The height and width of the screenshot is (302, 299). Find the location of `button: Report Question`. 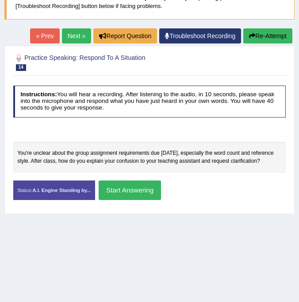

button: Report Question is located at coordinates (125, 36).